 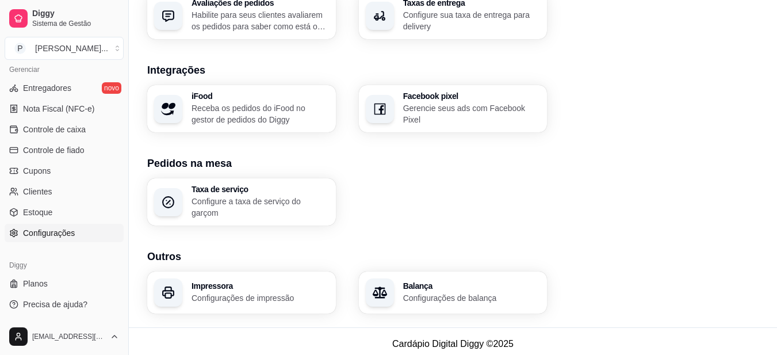 I want to click on button: Select a team, so click(x=64, y=48).